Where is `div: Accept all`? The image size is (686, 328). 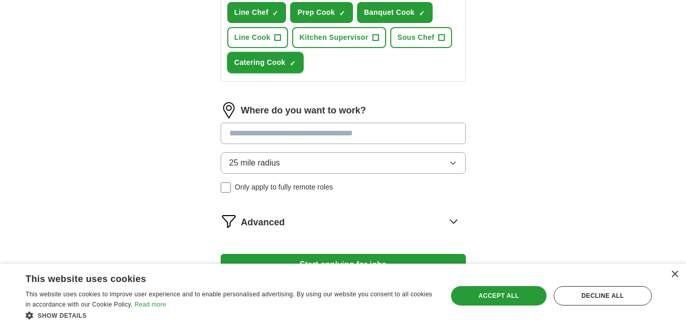 div: Accept all is located at coordinates (498, 296).